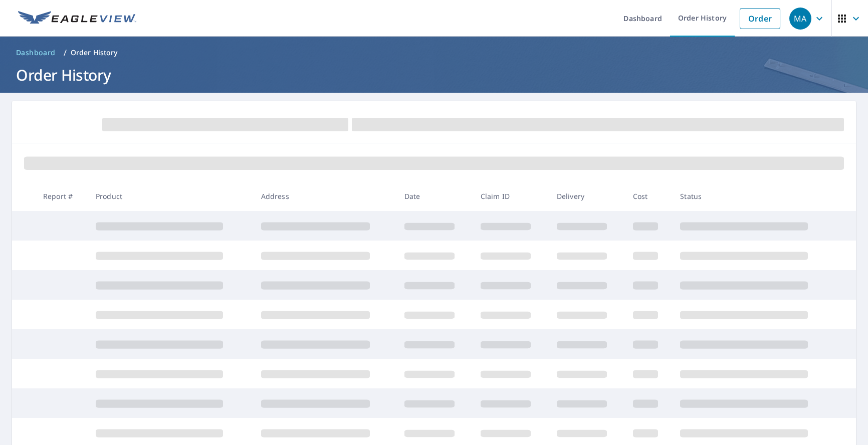  I want to click on div: MA, so click(801, 19).